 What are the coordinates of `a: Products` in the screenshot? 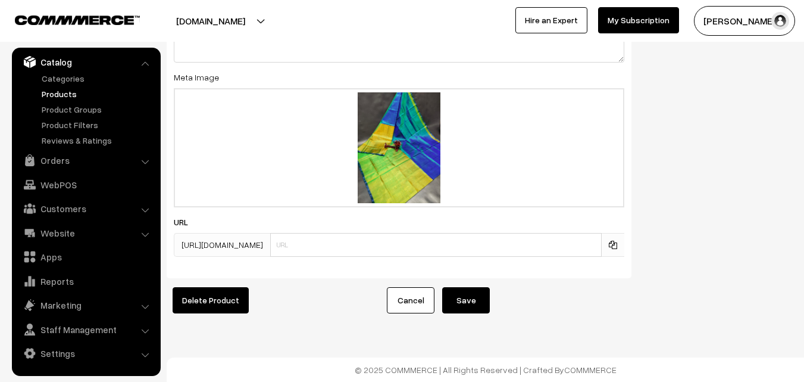 It's located at (98, 93).